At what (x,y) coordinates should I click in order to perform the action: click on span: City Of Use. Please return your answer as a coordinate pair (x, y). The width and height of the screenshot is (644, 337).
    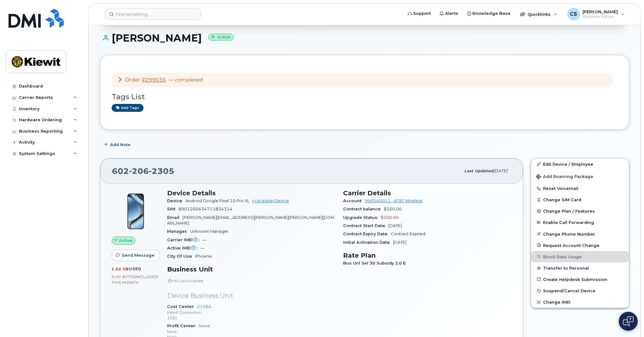
    Looking at the image, I should click on (181, 256).